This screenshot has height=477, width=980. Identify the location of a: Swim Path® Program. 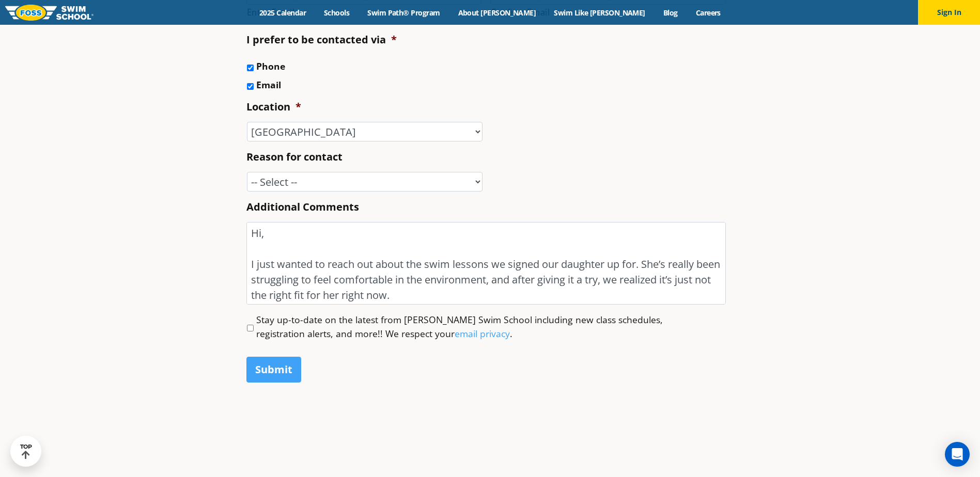
(403, 12).